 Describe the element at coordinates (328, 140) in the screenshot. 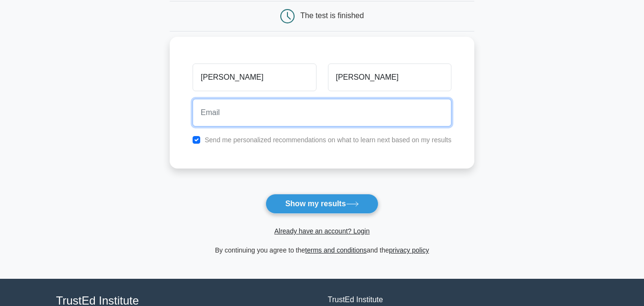

I see `label: Send me personalized recommendations on what to learn next based on my results` at that location.